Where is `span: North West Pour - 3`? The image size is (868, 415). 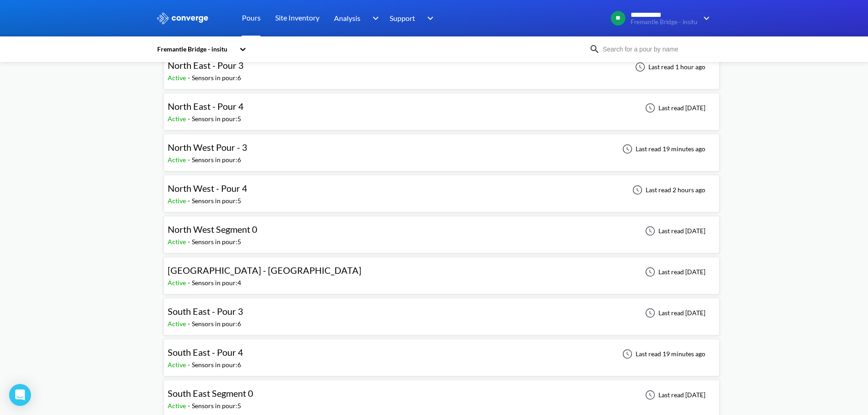
span: North West Pour - 3 is located at coordinates (207, 147).